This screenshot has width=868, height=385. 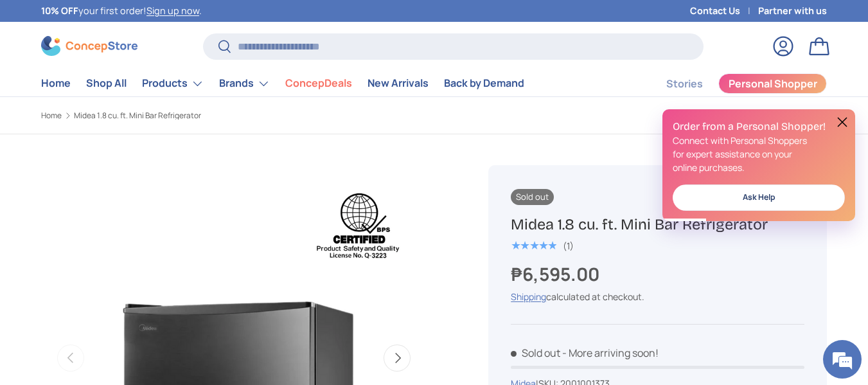 I want to click on a: 5.0 out of 5.0 stars (1), so click(x=542, y=245).